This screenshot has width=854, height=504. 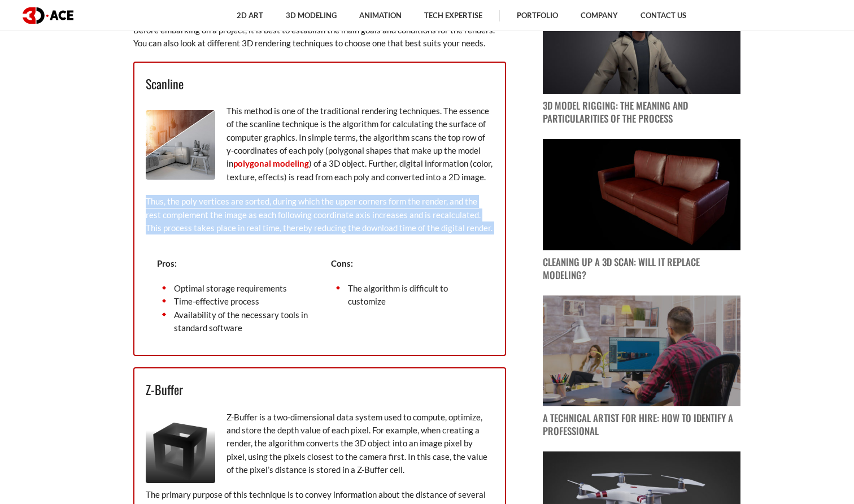 What do you see at coordinates (233, 301) in the screenshot?
I see `li: Time-effective process` at bounding box center [233, 301].